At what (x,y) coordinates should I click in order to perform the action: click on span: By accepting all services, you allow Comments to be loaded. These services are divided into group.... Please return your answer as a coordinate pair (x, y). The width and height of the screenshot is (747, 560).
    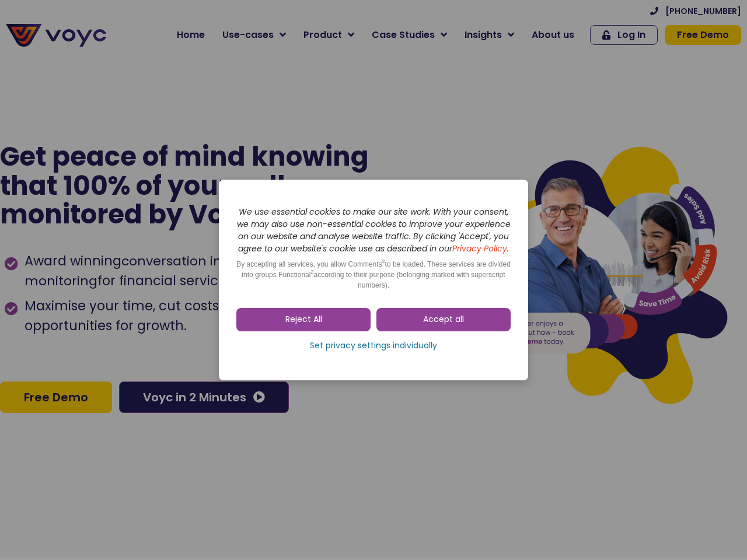
    Looking at the image, I should click on (373, 275).